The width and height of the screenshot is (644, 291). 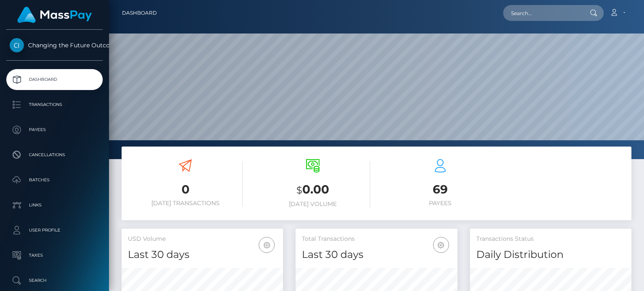 What do you see at coordinates (551, 240) in the screenshot?
I see `h5: Transactions Status` at bounding box center [551, 240].